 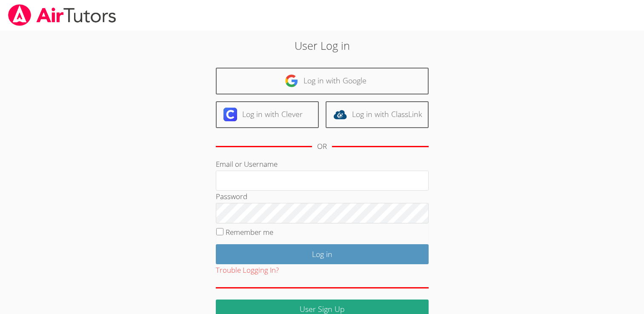 I want to click on img: airtutors_banner-c4298cdbf04f3fff15de1276eac7730deb9818008684d7c2e4769d2f7ddbe033.png, so click(x=62, y=15).